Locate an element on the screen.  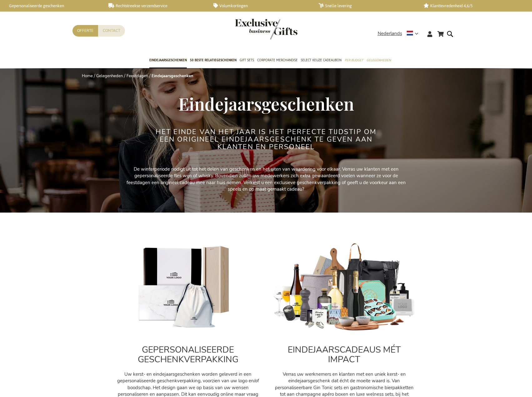
span: Nederlands is located at coordinates (390, 33).